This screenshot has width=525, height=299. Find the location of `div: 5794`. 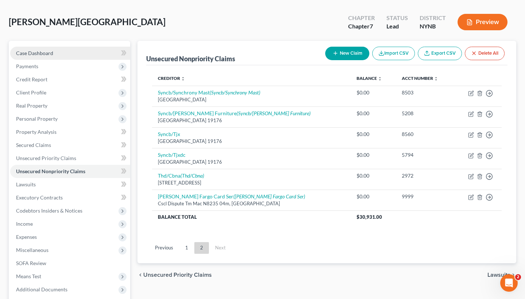

div: 5794 is located at coordinates (425, 155).